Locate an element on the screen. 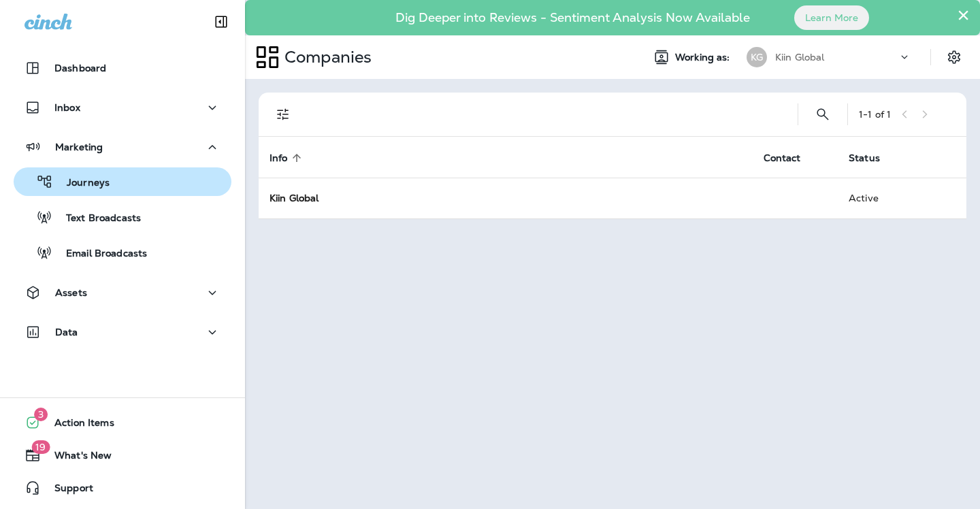 The width and height of the screenshot is (980, 509). button: Inbox is located at coordinates (122, 107).